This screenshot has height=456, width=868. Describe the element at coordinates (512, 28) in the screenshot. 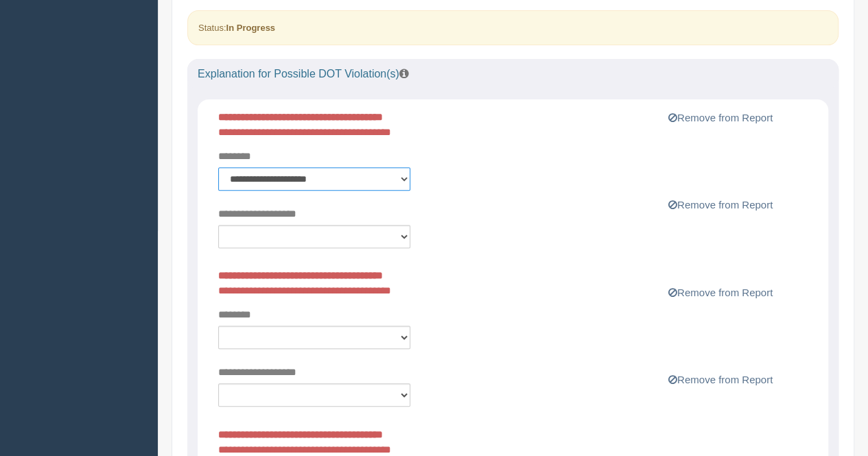

I see `div: Status:` at that location.